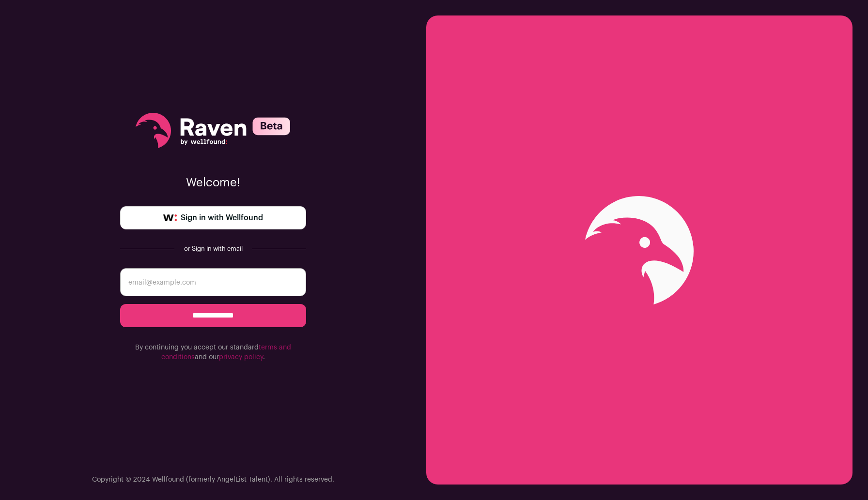 The height and width of the screenshot is (500, 868). Describe the element at coordinates (213, 480) in the screenshot. I see `p: Copyright © 2024 Wellfound (formerly AngelList Talent). All rights reserved.` at that location.